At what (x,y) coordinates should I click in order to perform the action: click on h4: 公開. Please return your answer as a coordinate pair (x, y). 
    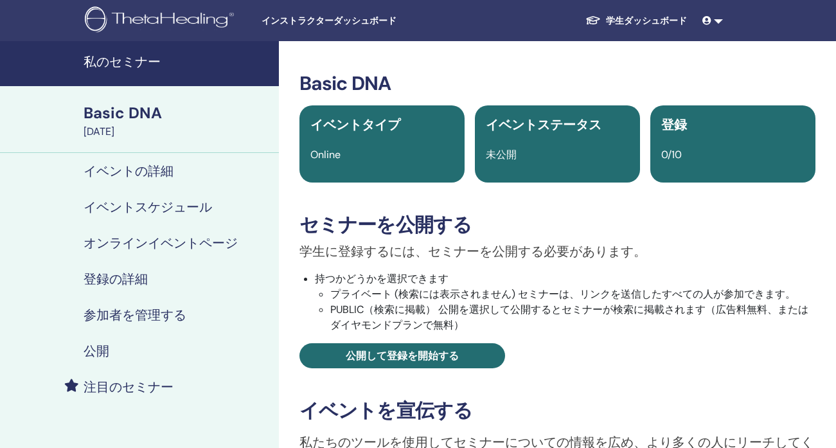
    Looking at the image, I should click on (96, 351).